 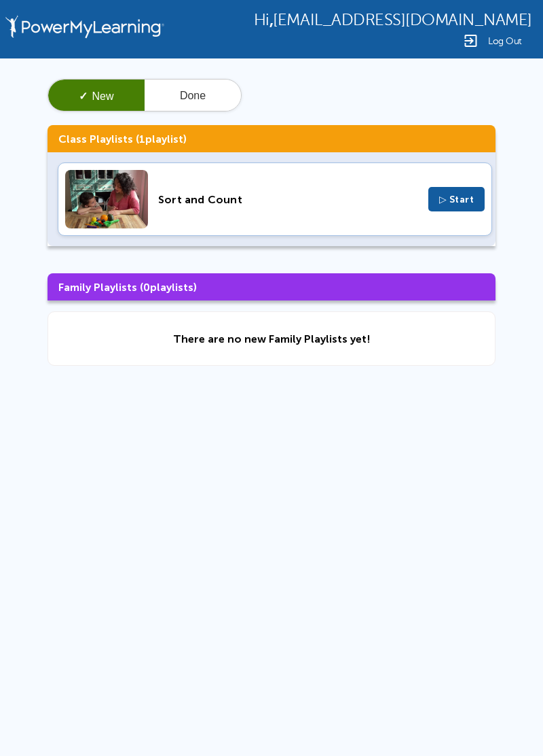 What do you see at coordinates (470, 41) in the screenshot?
I see `img: Logout Icon` at bounding box center [470, 41].